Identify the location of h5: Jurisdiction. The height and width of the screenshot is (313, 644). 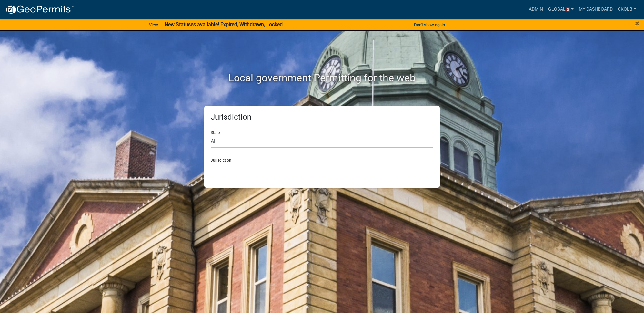
(322, 117).